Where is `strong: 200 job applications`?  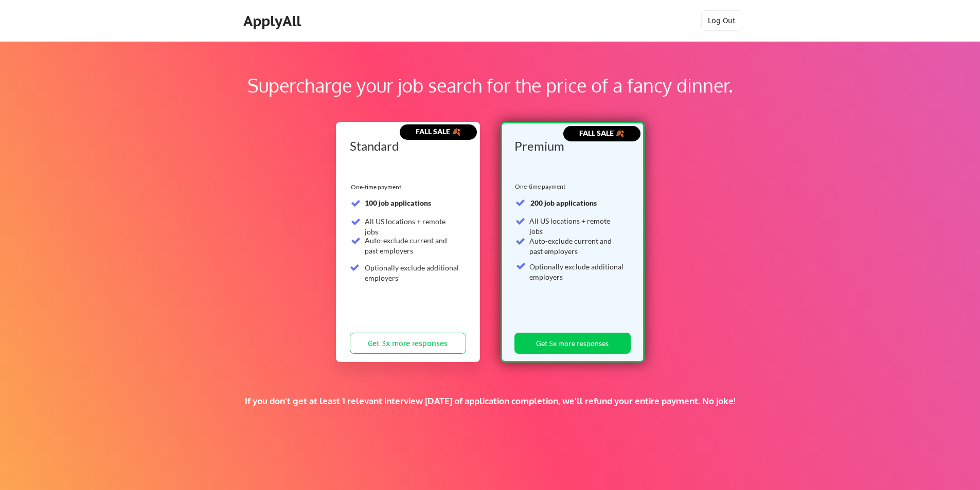
strong: 200 job applications is located at coordinates (563, 203).